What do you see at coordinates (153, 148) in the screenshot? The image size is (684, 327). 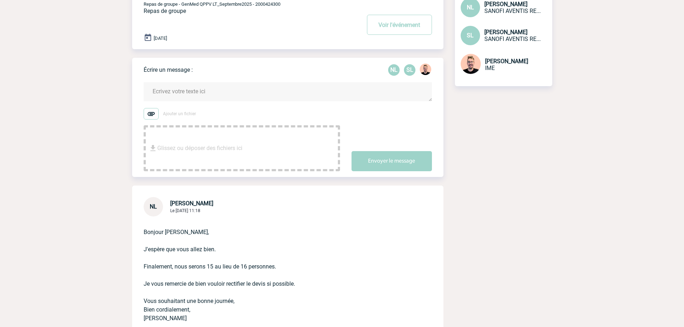 I see `img: file_download.svg` at bounding box center [153, 148].